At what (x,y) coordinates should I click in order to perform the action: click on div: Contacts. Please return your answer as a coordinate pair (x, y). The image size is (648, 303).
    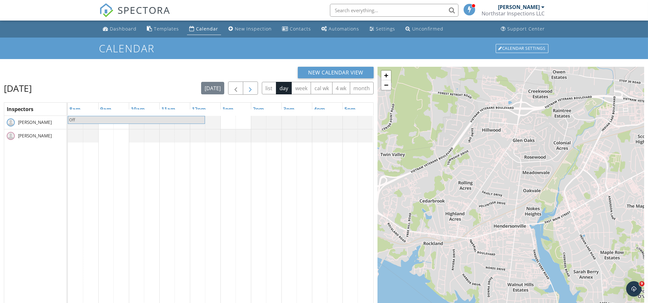
    Looking at the image, I should click on (301, 29).